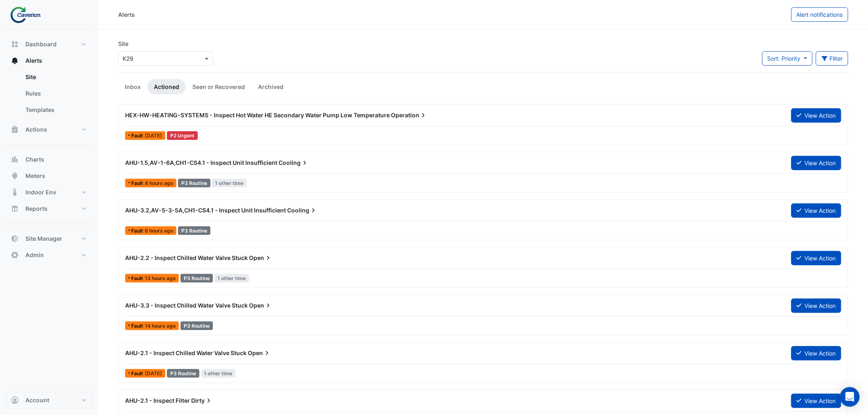 Image resolution: width=868 pixels, height=415 pixels. What do you see at coordinates (49, 44) in the screenshot?
I see `button: Dashboard` at bounding box center [49, 44].